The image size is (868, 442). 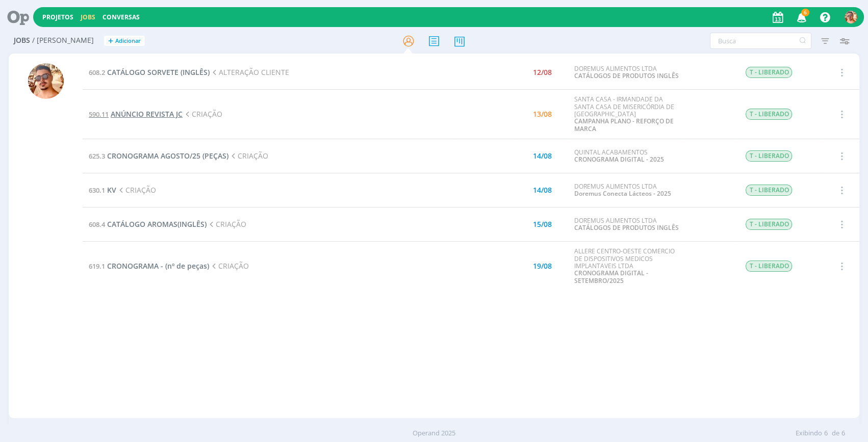 What do you see at coordinates (542, 225) in the screenshot?
I see `div: 15/08` at bounding box center [542, 225].